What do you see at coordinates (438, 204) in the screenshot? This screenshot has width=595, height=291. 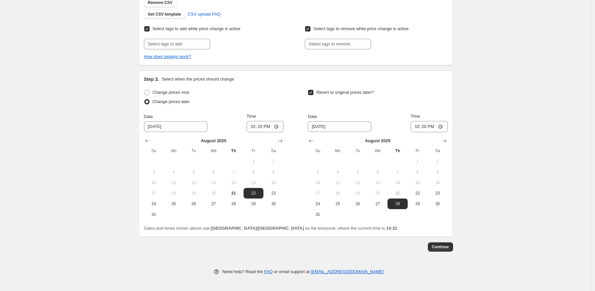 I see `button: Saturday August 30 2025` at bounding box center [438, 204].